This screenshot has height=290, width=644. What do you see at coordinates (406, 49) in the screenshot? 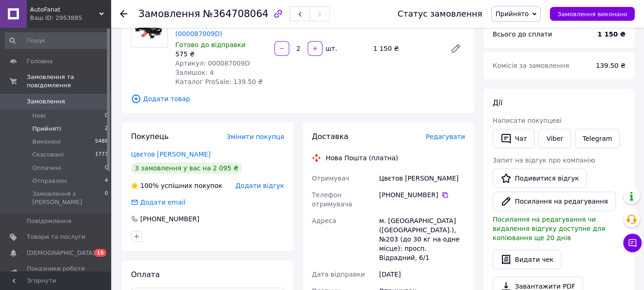
I see `div: 1 150 ₴` at bounding box center [406, 49].